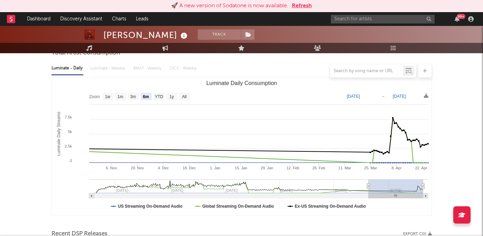 The height and width of the screenshot is (236, 483). What do you see at coordinates (81, 19) in the screenshot?
I see `a: Discovery Assistant` at bounding box center [81, 19].